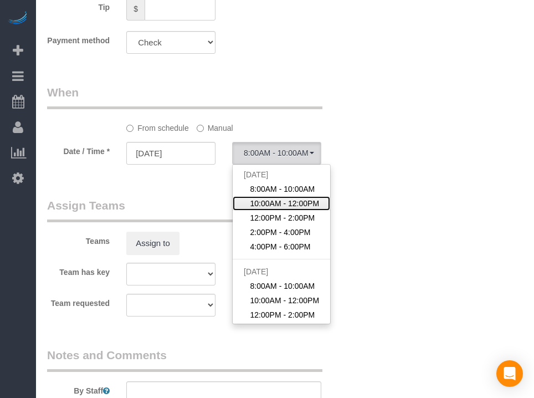  I want to click on legend: When, so click(184, 96).